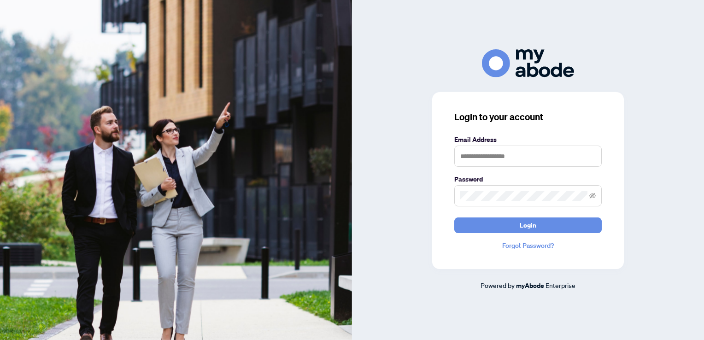 The width and height of the screenshot is (704, 340). I want to click on span: eye-invisible, so click(593, 196).